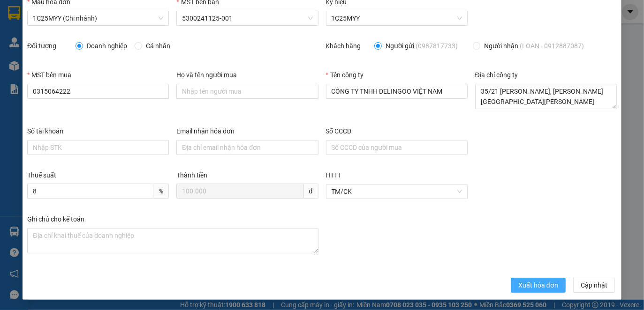 Image resolution: width=644 pixels, height=310 pixels. Describe the element at coordinates (334, 175) in the screenshot. I see `label: HTTT` at that location.